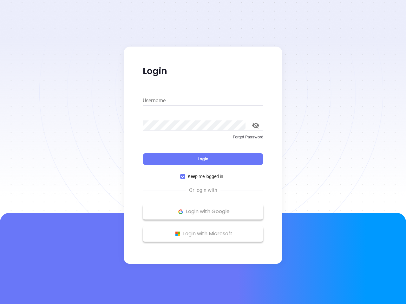 The image size is (406, 304). What do you see at coordinates (177, 234) in the screenshot?
I see `img: Microsoft Logo` at bounding box center [177, 234].